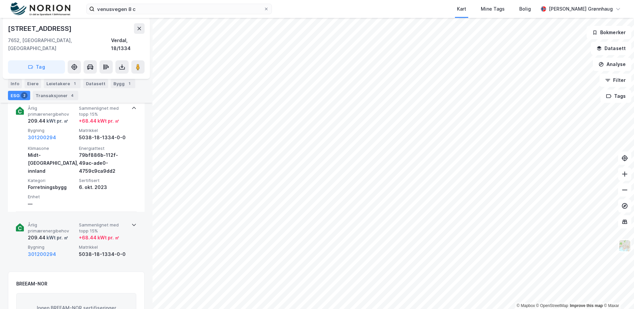 This screenshot has height=309, width=634. I want to click on span: Kategori, so click(52, 180).